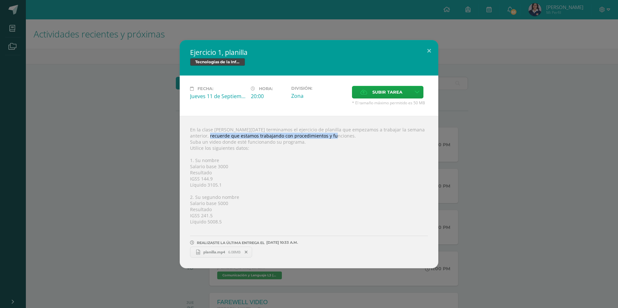 The image size is (618, 308). I want to click on span: * El tamaño máximo permitido es 50 MB, so click(390, 103).